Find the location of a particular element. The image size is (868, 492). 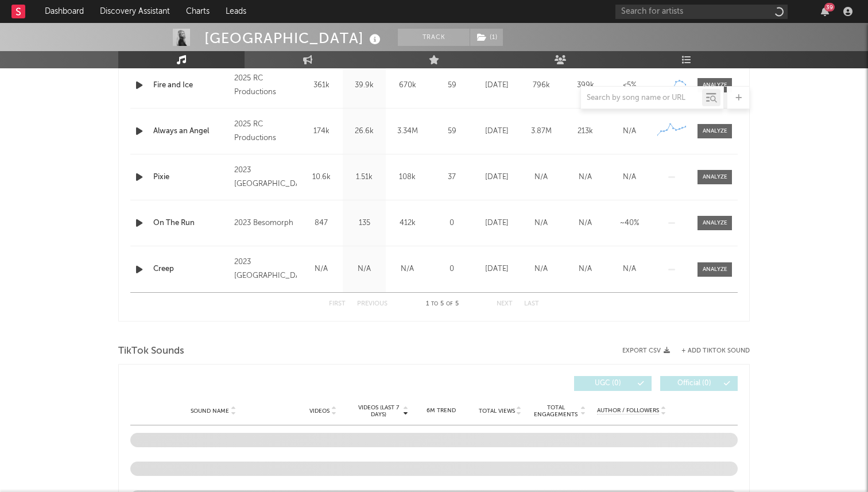

span: UGC ( 0 ) is located at coordinates (607, 383).